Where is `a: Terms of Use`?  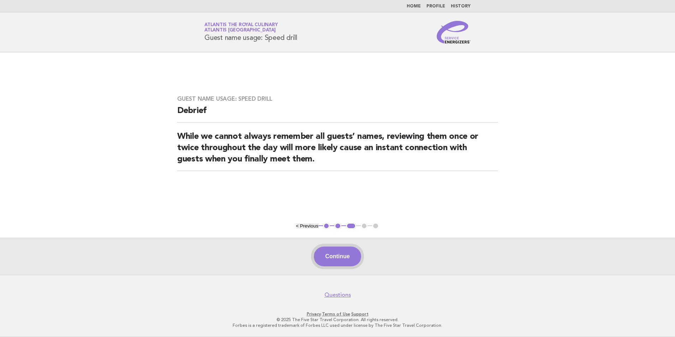 a: Terms of Use is located at coordinates (336, 314).